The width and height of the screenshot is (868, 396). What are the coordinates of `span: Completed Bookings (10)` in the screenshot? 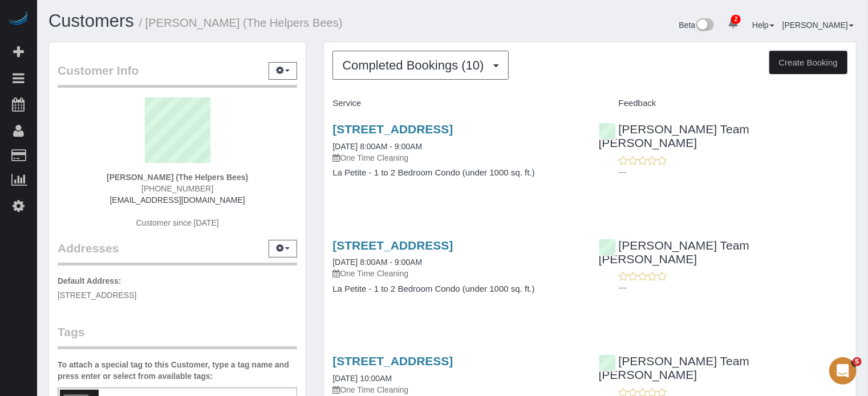 It's located at (416, 65).